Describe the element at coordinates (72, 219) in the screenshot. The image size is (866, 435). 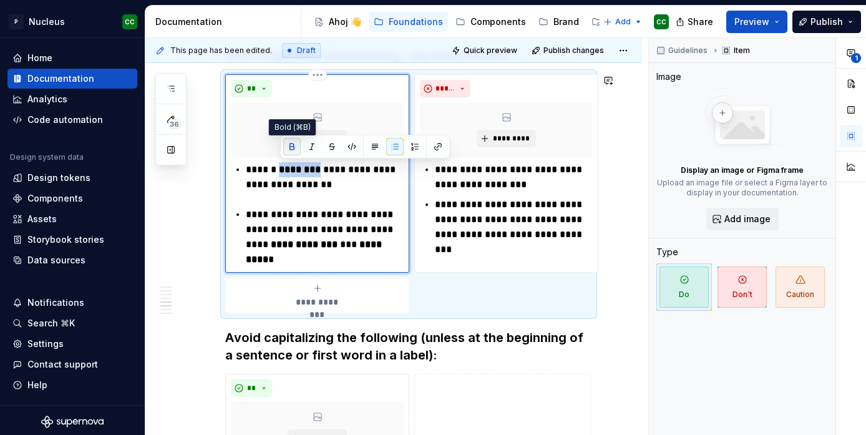
I see `a: Assets` at that location.